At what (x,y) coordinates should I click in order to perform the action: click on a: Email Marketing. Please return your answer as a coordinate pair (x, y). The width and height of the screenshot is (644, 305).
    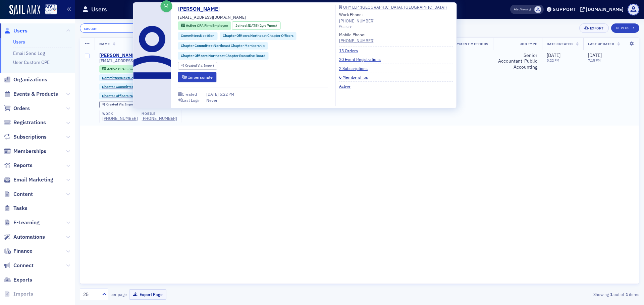
    Looking at the image, I should click on (29, 180).